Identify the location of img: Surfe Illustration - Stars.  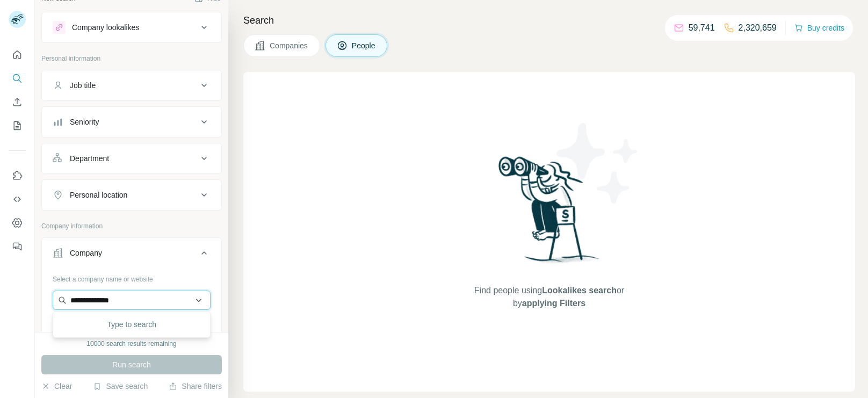
(598, 164).